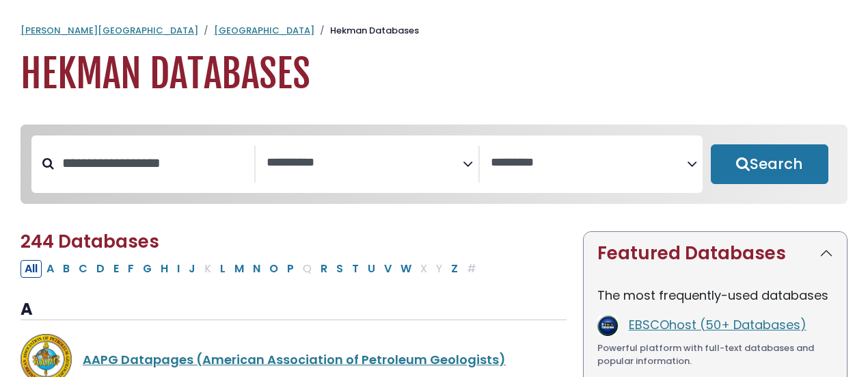 The width and height of the screenshot is (868, 377). What do you see at coordinates (90, 241) in the screenshot?
I see `span: 244 Databases` at bounding box center [90, 241].